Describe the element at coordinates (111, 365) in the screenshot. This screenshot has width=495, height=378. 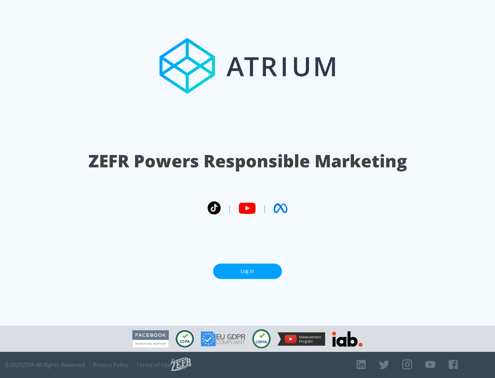
I see `a: Privacy Policy` at that location.